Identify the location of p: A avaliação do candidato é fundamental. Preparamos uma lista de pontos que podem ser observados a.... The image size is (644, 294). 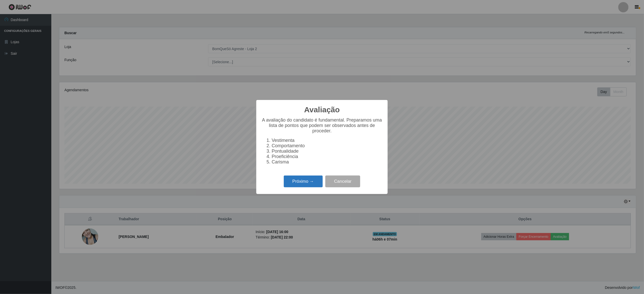
(322, 126).